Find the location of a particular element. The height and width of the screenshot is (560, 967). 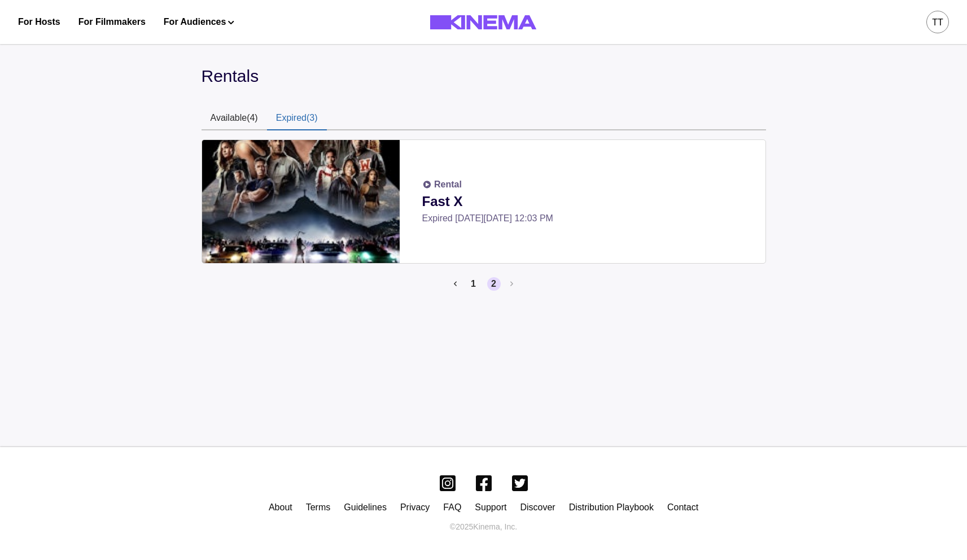

a: Discover is located at coordinates (537, 507).